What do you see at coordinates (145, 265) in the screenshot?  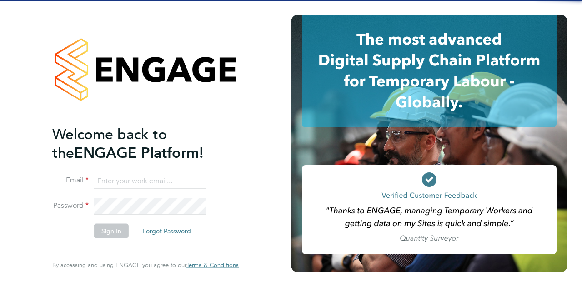 I see `span: By accessing and using ENGAGE you agree to our` at bounding box center [145, 265].